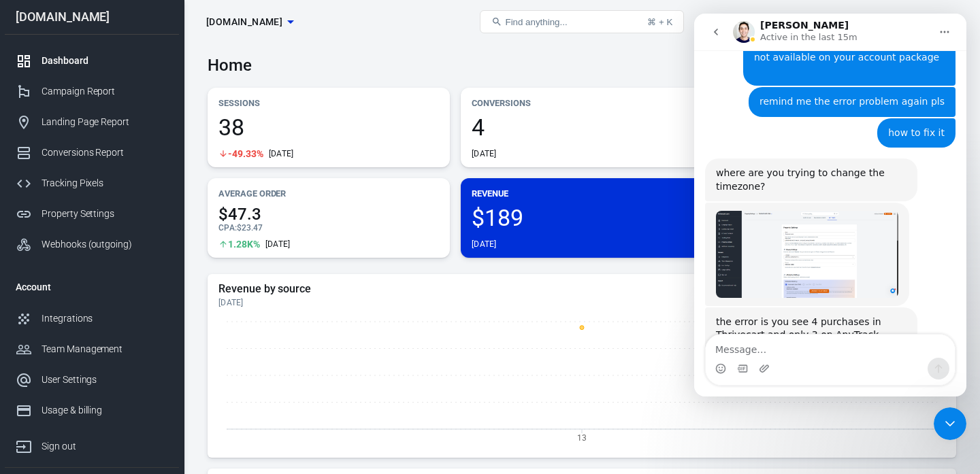  What do you see at coordinates (92, 244) in the screenshot?
I see `a: Webhooks (outgoing)` at bounding box center [92, 244].